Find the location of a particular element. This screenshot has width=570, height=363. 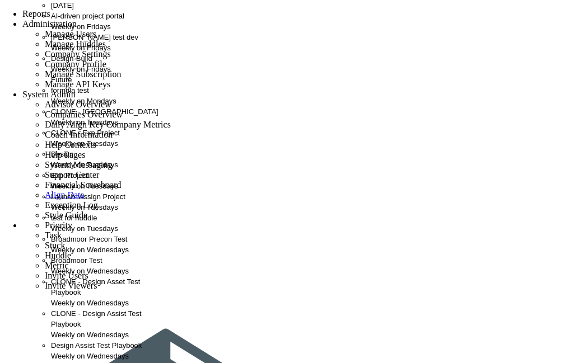

span: CLONE - Exp Project is located at coordinates (85, 133).